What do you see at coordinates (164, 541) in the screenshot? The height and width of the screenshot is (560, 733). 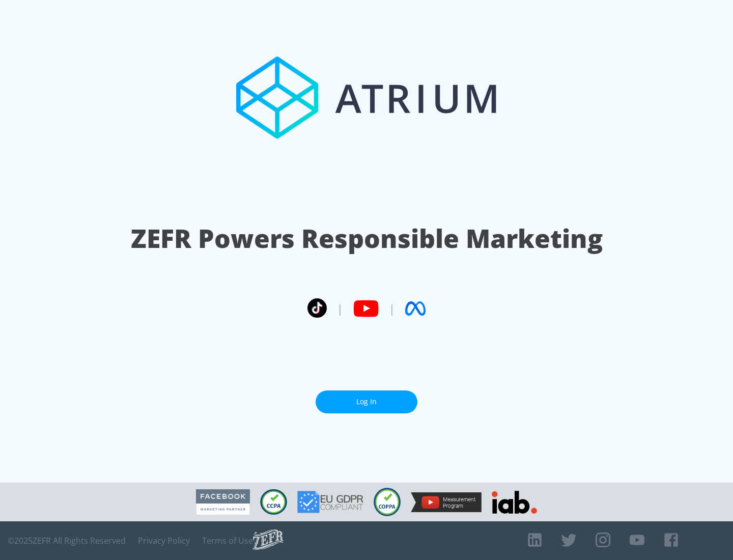 I see `a: Privacy Policy` at bounding box center [164, 541].